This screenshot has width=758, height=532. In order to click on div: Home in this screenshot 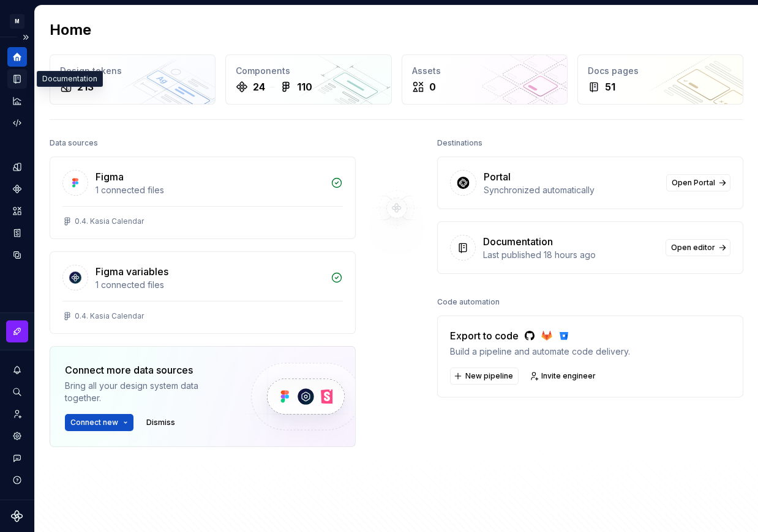, I will do `click(17, 57)`.